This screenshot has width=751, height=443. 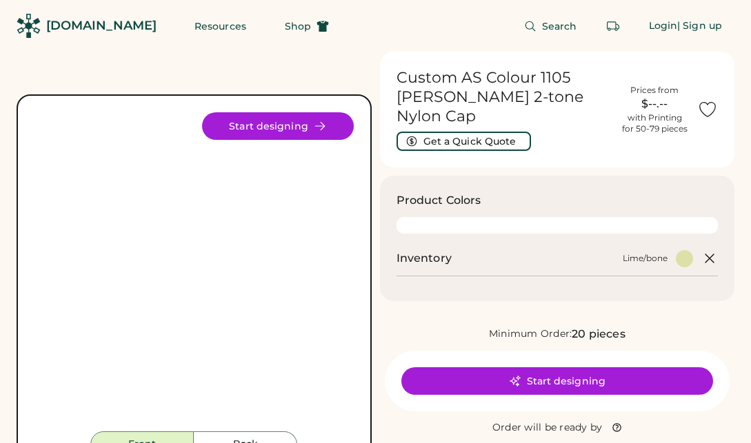 I want to click on div: Minimum Order:, so click(x=530, y=334).